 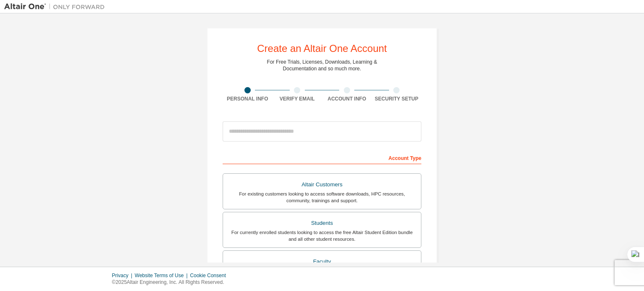 What do you see at coordinates (322, 236) in the screenshot?
I see `div: For currently enrolled students looking to access the free Altair Student Edition bundle and all ...` at bounding box center [322, 236].